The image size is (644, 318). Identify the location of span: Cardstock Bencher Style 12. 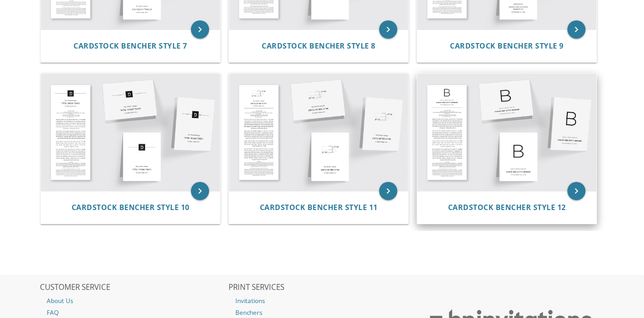
(507, 207).